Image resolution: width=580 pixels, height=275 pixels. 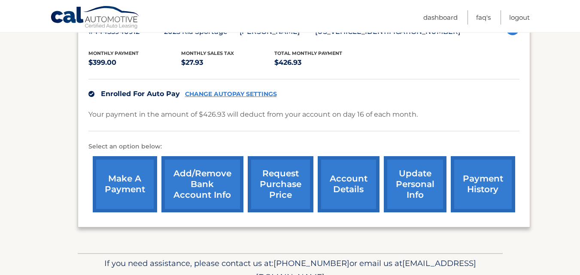 I want to click on a: Cal Automotive, so click(x=95, y=18).